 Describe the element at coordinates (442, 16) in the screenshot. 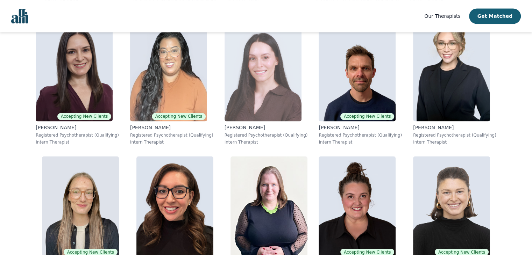

I see `a: Our Therapists` at that location.